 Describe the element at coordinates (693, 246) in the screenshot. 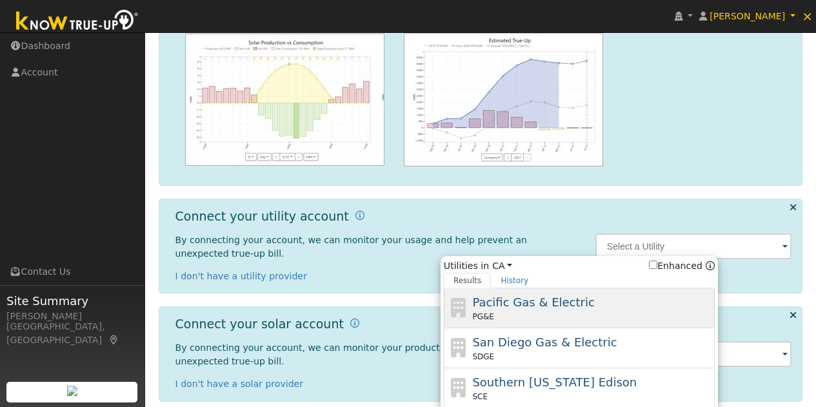

I see `input: Select a Utility` at that location.